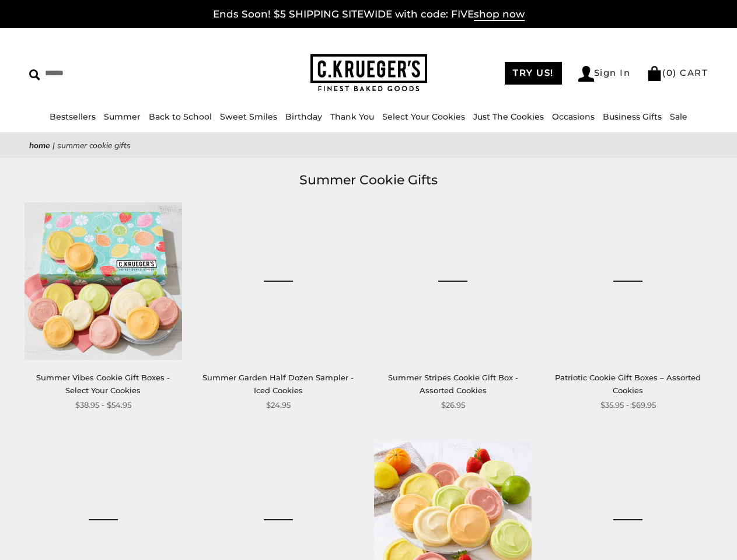  What do you see at coordinates (278, 405) in the screenshot?
I see `span: $24.95` at bounding box center [278, 405].